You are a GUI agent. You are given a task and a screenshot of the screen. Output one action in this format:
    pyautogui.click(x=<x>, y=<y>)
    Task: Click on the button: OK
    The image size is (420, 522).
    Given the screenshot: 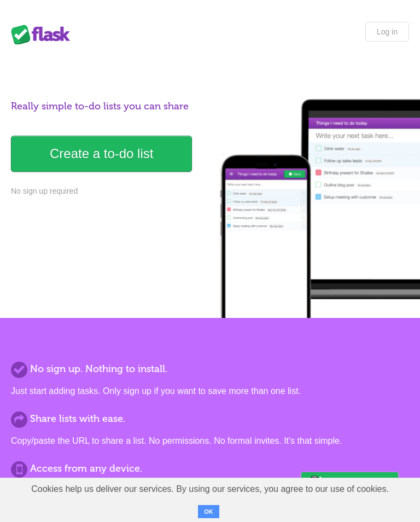 What is the action you would take?
    pyautogui.click(x=208, y=512)
    